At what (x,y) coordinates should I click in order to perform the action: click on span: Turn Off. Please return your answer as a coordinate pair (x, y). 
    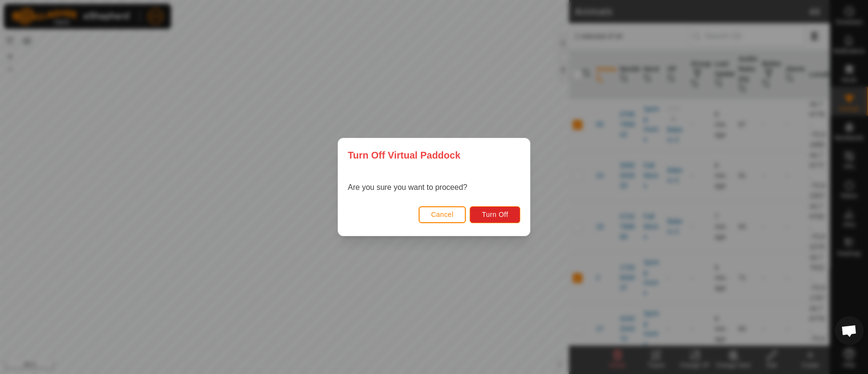
    Looking at the image, I should click on (494, 215).